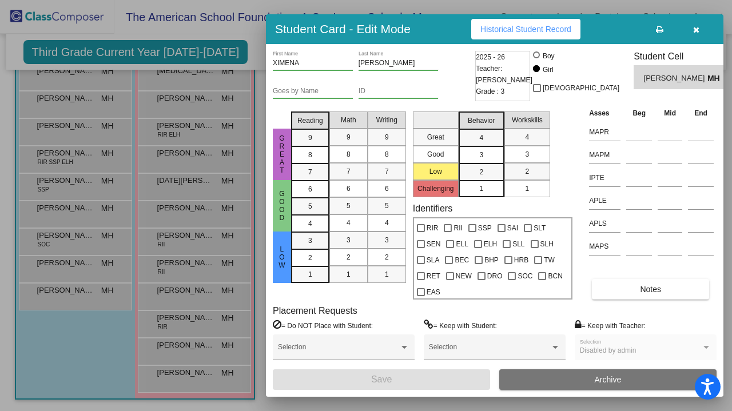 The image size is (732, 411). I want to click on span: ELL, so click(461, 244).